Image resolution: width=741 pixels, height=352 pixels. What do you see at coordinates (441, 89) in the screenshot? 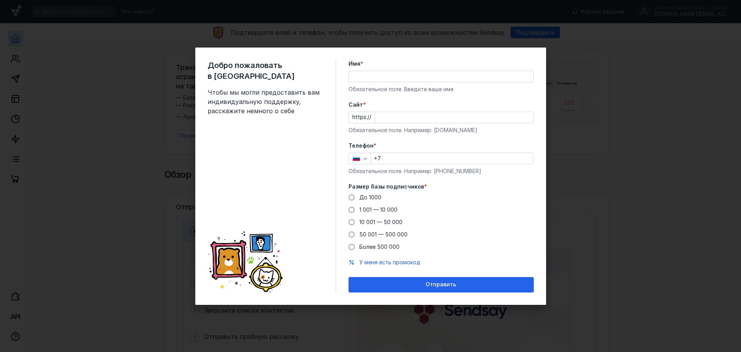
I see `div: Обязательное поле. Введите ваше имя` at bounding box center [441, 89].